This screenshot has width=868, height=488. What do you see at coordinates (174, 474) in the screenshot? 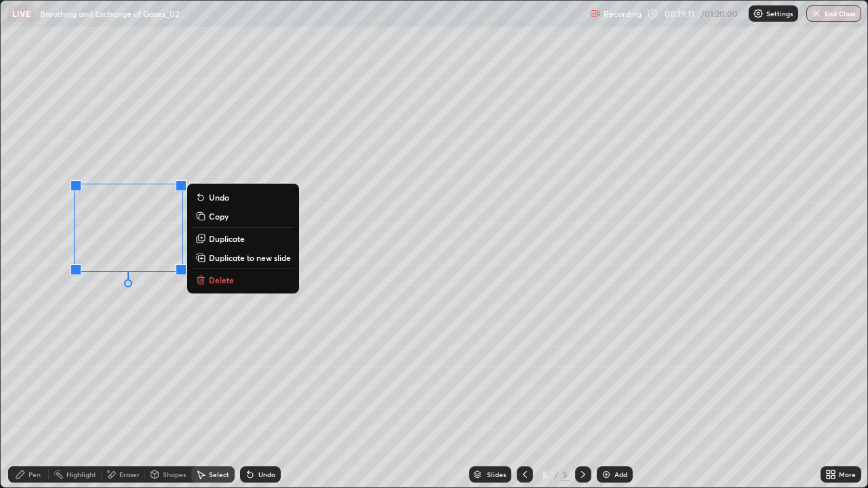
I see `div: Shapes` at bounding box center [174, 474].